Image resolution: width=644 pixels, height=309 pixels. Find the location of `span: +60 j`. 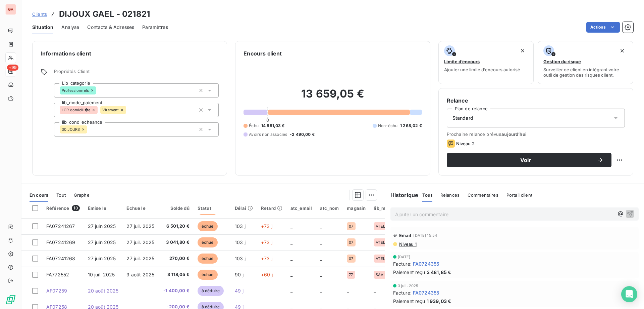

span: +60 j is located at coordinates (267, 274).